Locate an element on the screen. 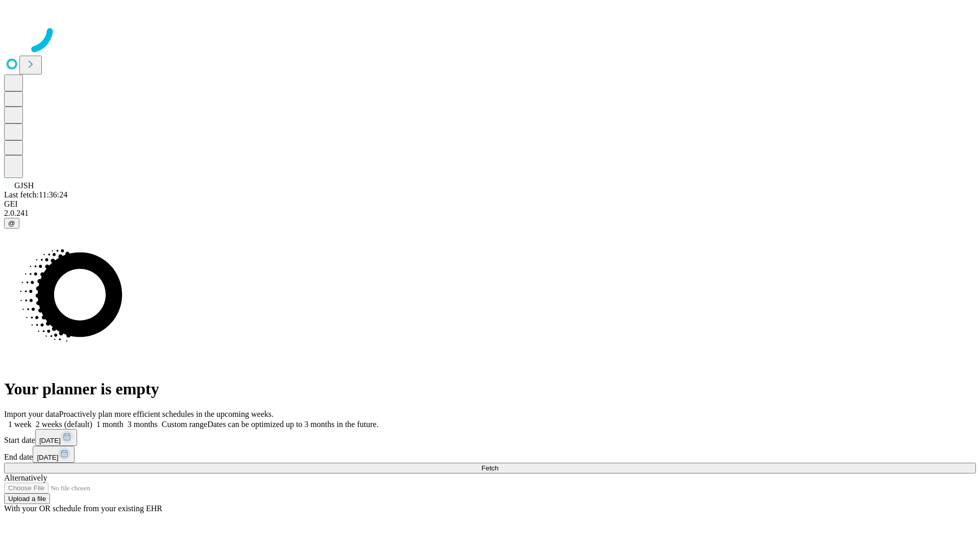 The height and width of the screenshot is (551, 980). div: GEI is located at coordinates (490, 205).